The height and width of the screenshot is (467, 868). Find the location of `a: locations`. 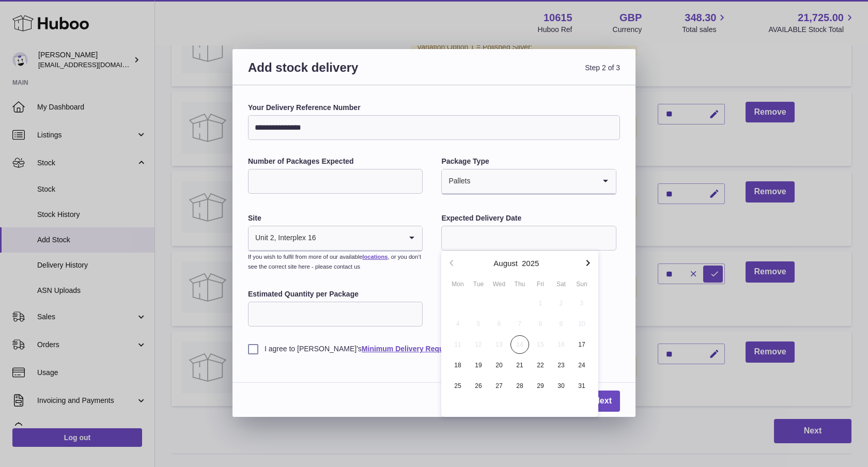

a: locations is located at coordinates (375, 257).